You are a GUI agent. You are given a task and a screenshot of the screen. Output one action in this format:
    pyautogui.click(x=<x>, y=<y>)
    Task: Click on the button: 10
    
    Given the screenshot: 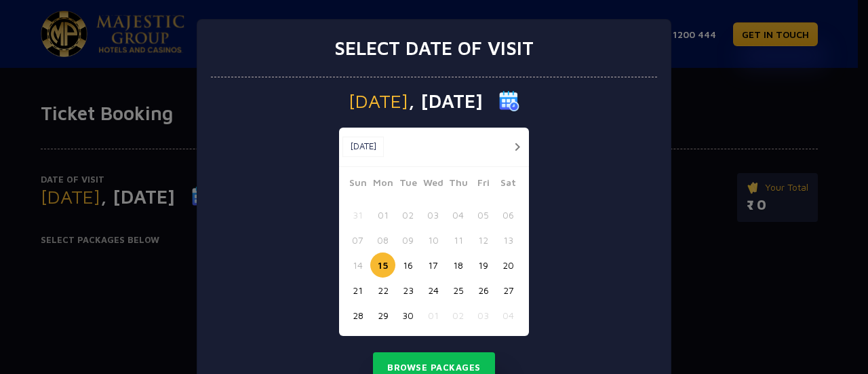 What is the action you would take?
    pyautogui.click(x=433, y=239)
    